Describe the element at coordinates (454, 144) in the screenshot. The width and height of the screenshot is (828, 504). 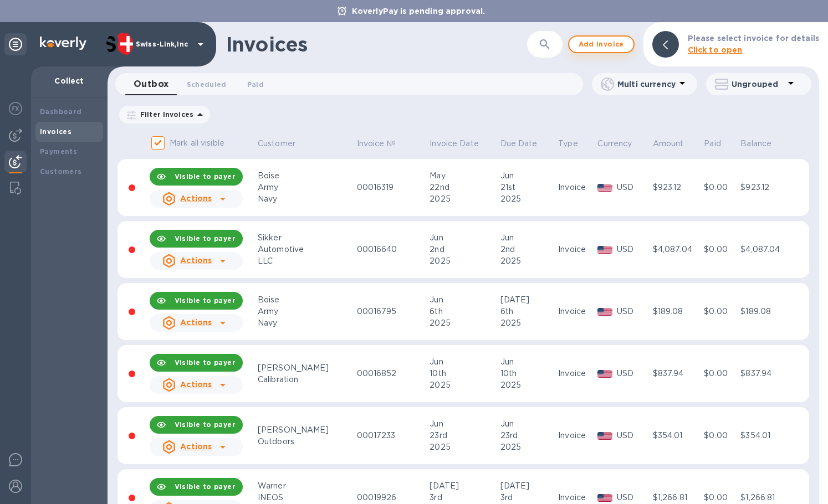
I see `p: Invoice Date` at that location.